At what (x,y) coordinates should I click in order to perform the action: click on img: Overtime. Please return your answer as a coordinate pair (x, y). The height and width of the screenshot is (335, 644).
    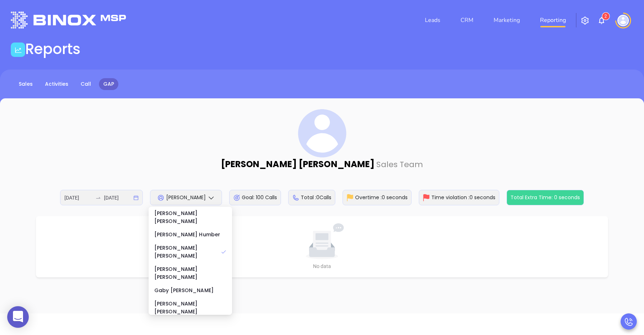
    Looking at the image, I should click on (350, 198).